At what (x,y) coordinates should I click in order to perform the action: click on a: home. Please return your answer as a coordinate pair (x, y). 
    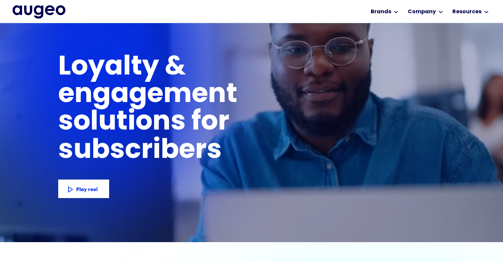
    Looking at the image, I should click on (39, 12).